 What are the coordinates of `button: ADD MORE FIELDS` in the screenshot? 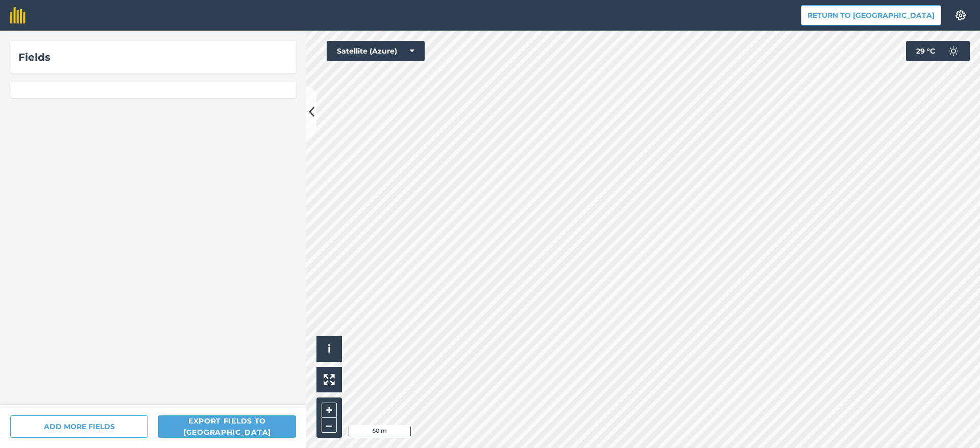 It's located at (79, 426).